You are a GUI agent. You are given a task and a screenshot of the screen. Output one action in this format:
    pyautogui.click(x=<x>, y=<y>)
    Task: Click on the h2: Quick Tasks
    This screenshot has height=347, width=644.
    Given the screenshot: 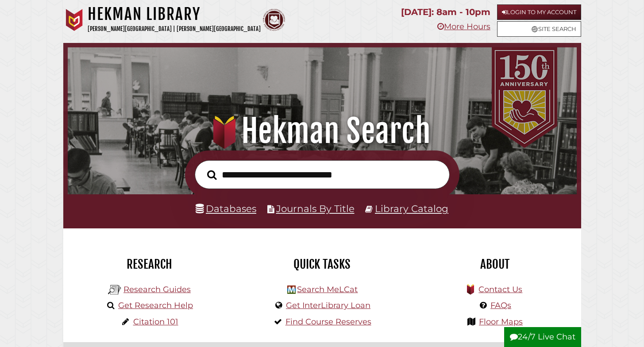 What is the action you would take?
    pyautogui.click(x=322, y=264)
    